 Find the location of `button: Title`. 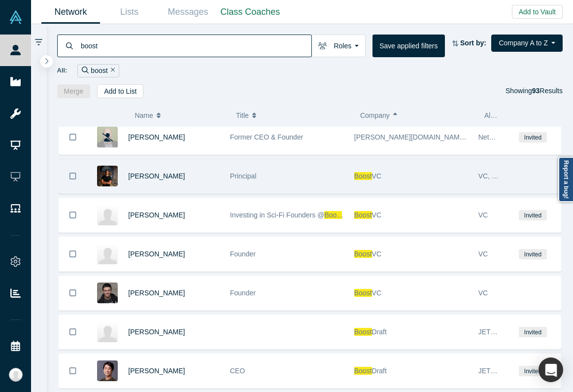

button: Title is located at coordinates (293, 115).